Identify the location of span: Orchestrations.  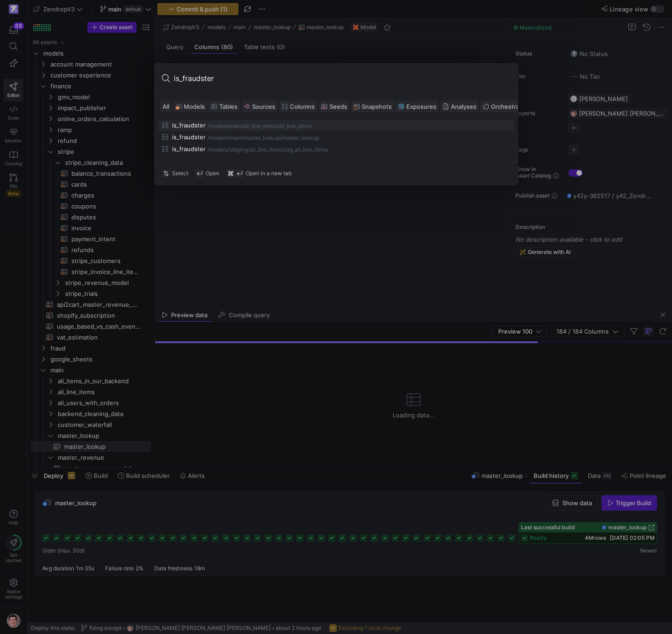
(512, 106).